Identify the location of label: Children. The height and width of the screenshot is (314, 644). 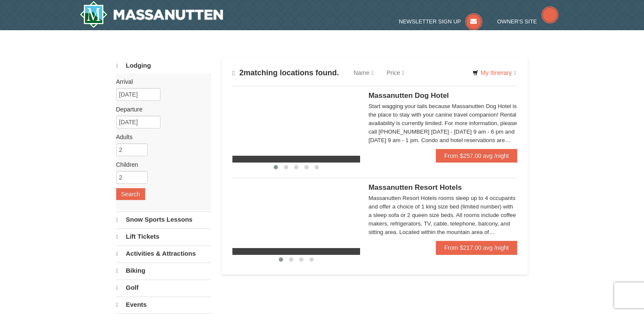
(160, 165).